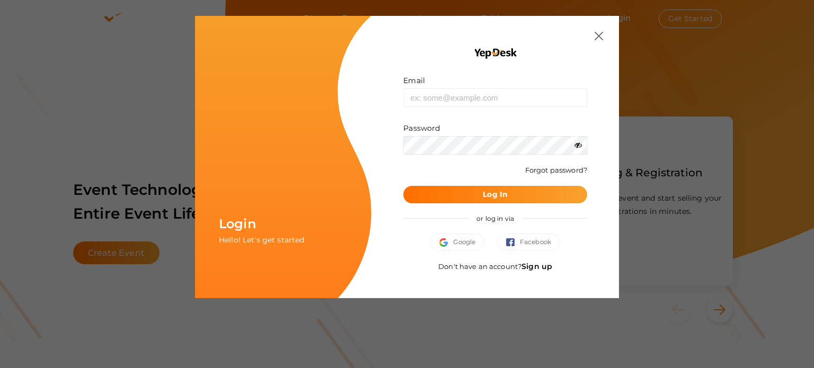 The image size is (814, 368). What do you see at coordinates (446, 243) in the screenshot?
I see `img: google.svg` at bounding box center [446, 243].